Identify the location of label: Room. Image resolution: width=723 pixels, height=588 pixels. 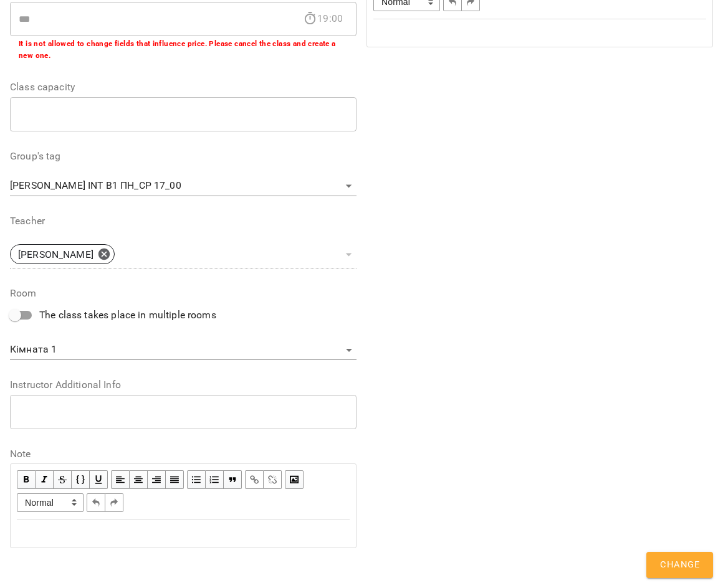
(183, 293).